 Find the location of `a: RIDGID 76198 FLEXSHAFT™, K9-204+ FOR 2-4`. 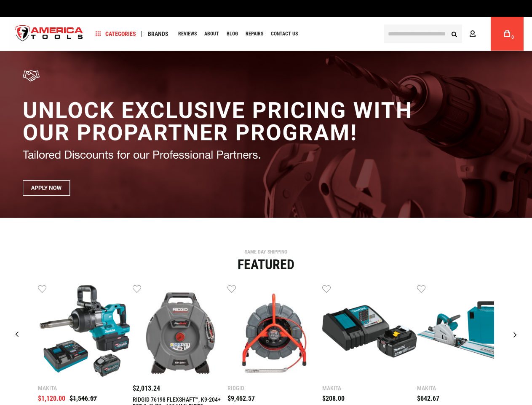

a: RIDGID 76198 FLEXSHAFT™, K9-204+ FOR 2-4 is located at coordinates (180, 332).